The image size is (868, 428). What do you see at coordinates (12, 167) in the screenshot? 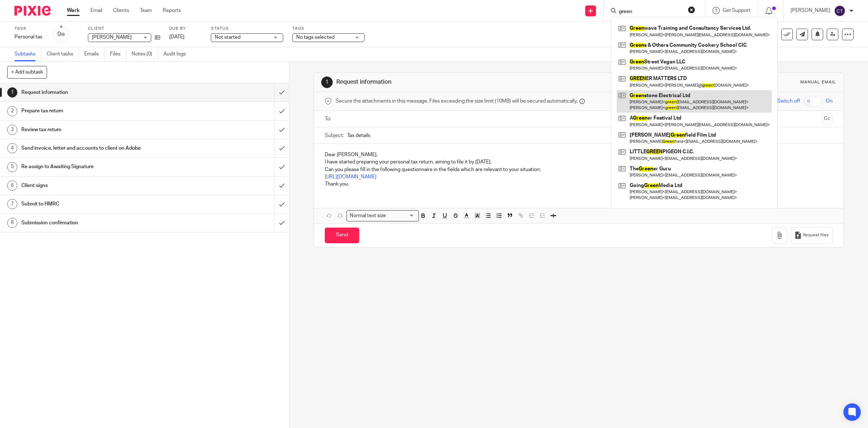
I see `div: 5` at bounding box center [12, 167].